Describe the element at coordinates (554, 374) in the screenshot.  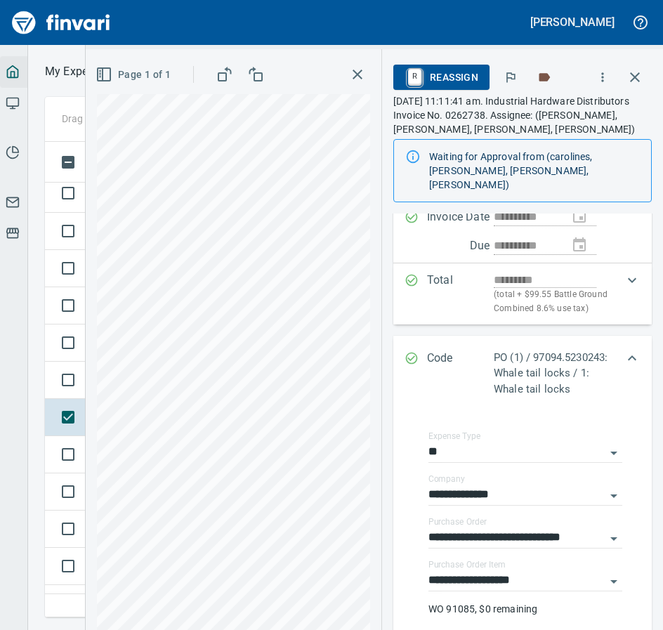
I see `p: PO (1) / 97094.5230243: Whale tail locks / 1: Whale tail locks` at that location.